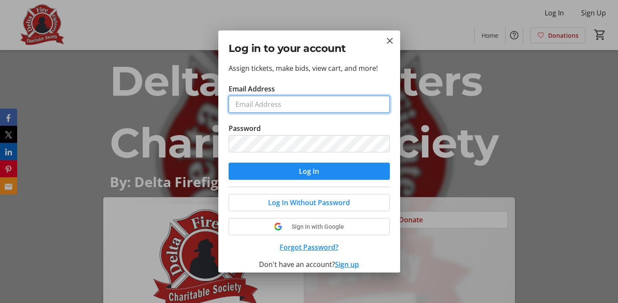 This screenshot has height=303, width=618. Describe the element at coordinates (309, 264) in the screenshot. I see `div: Don't have an account?` at that location.